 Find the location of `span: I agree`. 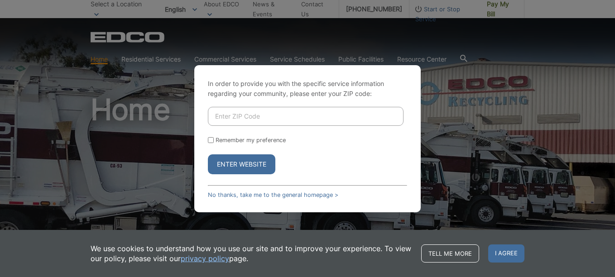

span: I agree is located at coordinates (507, 254).